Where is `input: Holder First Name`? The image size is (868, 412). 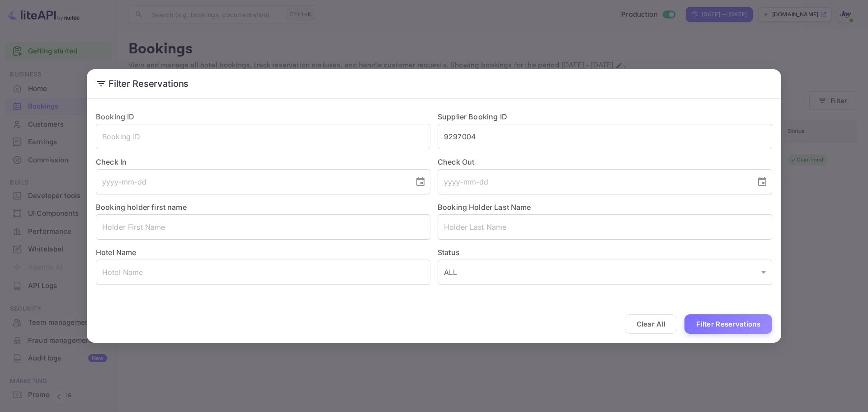
input: Holder First Name is located at coordinates (264, 227).